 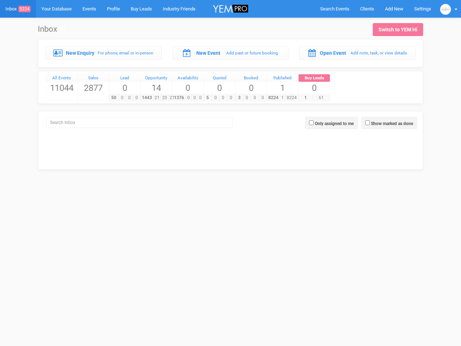 What do you see at coordinates (335, 9) in the screenshot?
I see `span: Search Events` at bounding box center [335, 9].